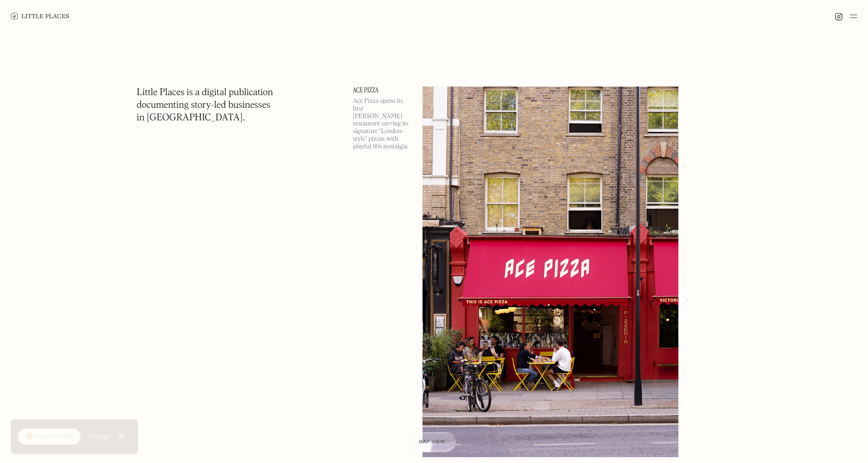  What do you see at coordinates (98, 436) in the screenshot?
I see `a: Settings` at bounding box center [98, 436].